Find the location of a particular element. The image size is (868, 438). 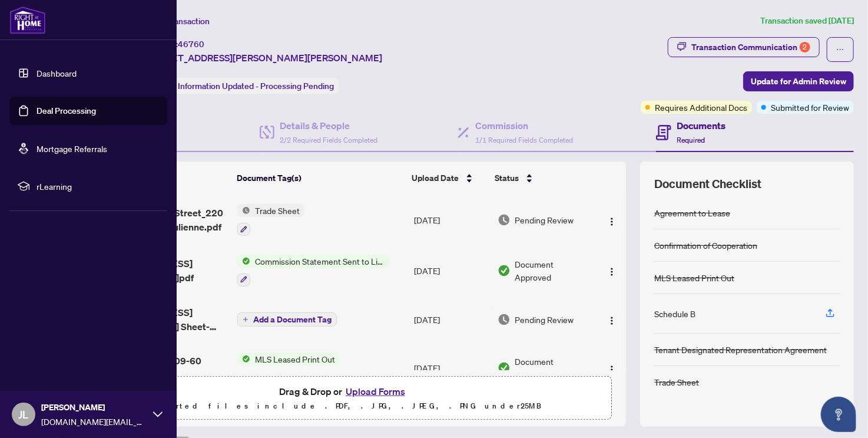

button: Upload Forms is located at coordinates (375, 391).